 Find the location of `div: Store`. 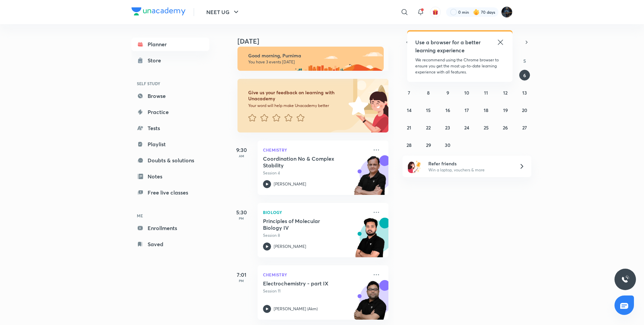

div: Store is located at coordinates (157, 60).